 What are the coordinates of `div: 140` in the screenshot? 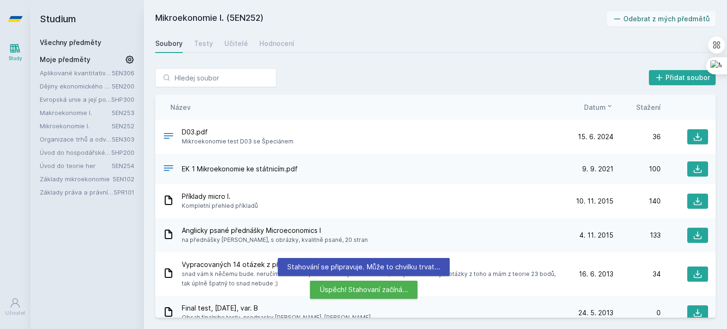 It's located at (637, 201).